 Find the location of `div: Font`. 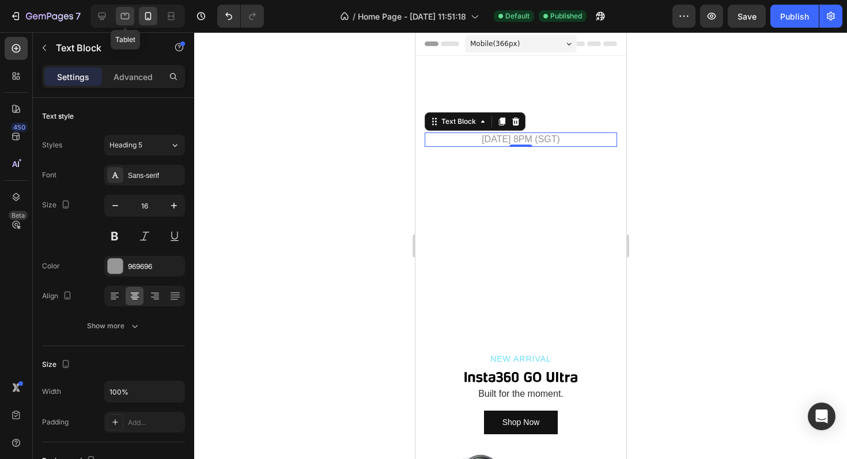

div: Font is located at coordinates (49, 175).